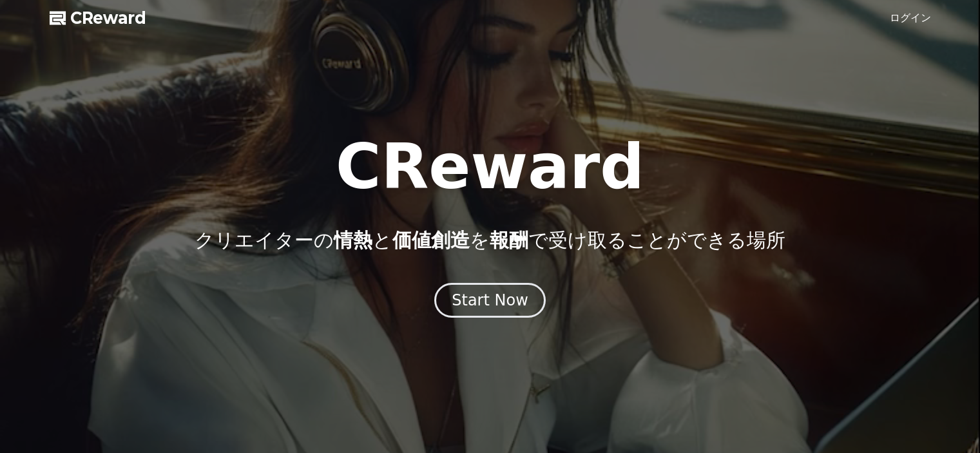  Describe the element at coordinates (490, 300) in the screenshot. I see `button: Start Now` at that location.